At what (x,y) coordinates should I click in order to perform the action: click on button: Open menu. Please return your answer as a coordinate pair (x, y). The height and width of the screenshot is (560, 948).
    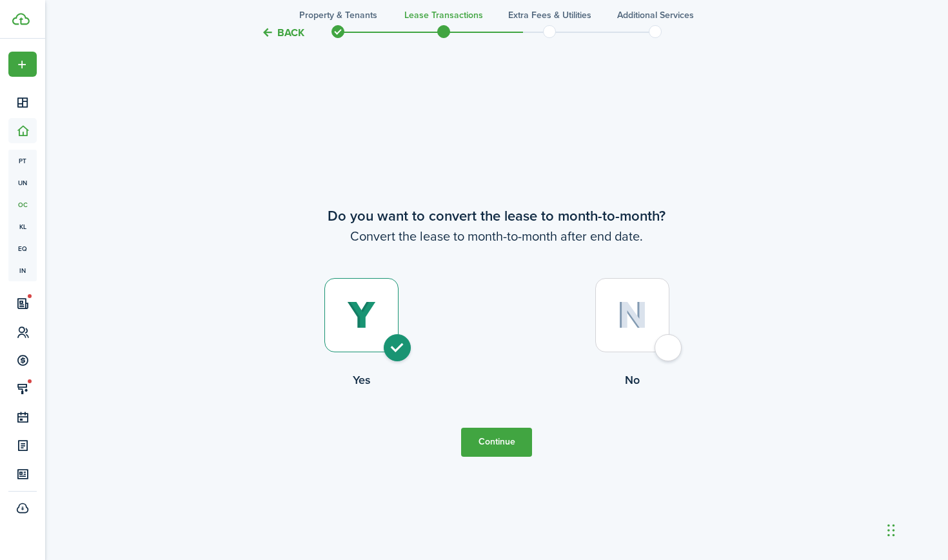
    Looking at the image, I should click on (23, 64).